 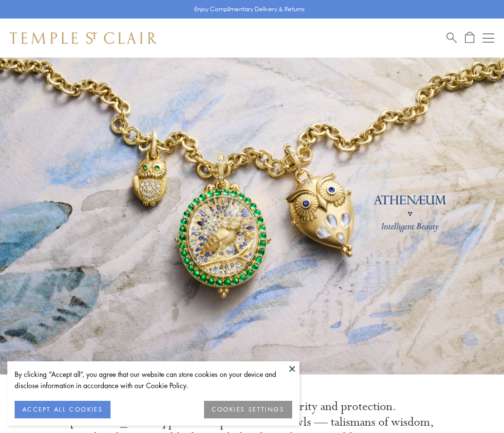 I want to click on div: By clicking “Accept all”, you agree that our website can store cookies on your device and disclos..., so click(x=154, y=380).